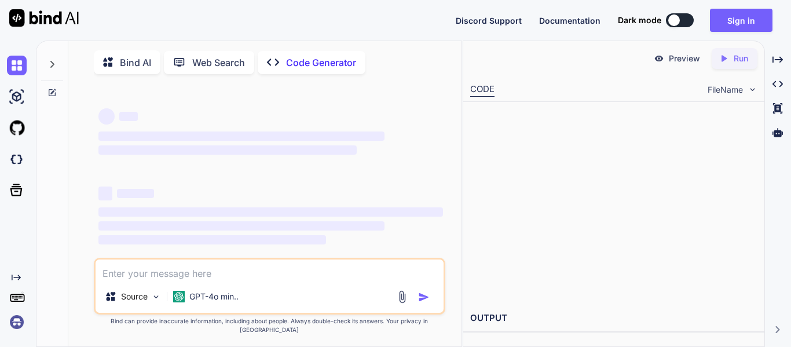 The height and width of the screenshot is (347, 791). I want to click on span: Documentation, so click(570, 20).